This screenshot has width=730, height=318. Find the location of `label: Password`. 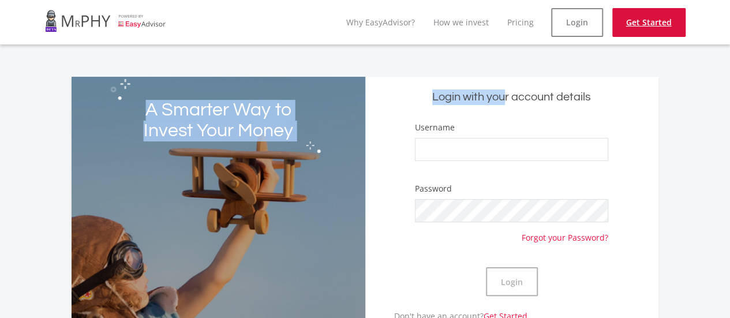

label: Password is located at coordinates (433, 189).